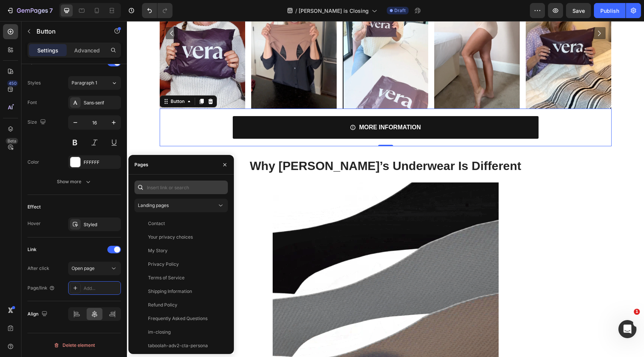 Image resolution: width=644 pixels, height=357 pixels. What do you see at coordinates (181, 205) in the screenshot?
I see `button: Landing pages` at bounding box center [181, 205].